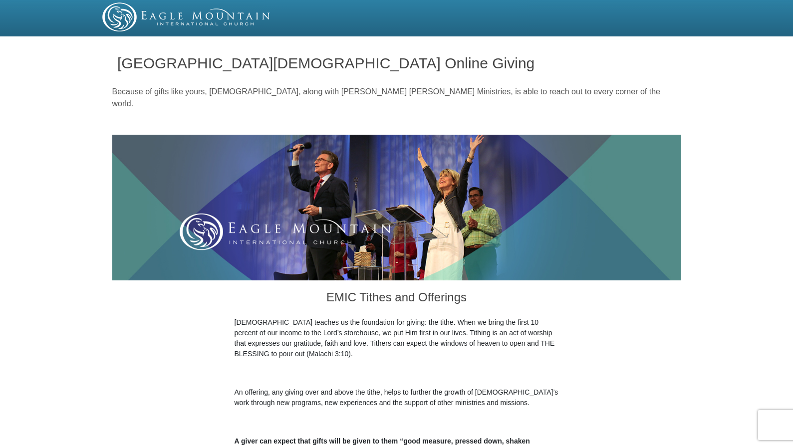 The height and width of the screenshot is (447, 793). What do you see at coordinates (397, 299) in the screenshot?
I see `h3: EMIC Tithes and Offerings` at bounding box center [397, 299].